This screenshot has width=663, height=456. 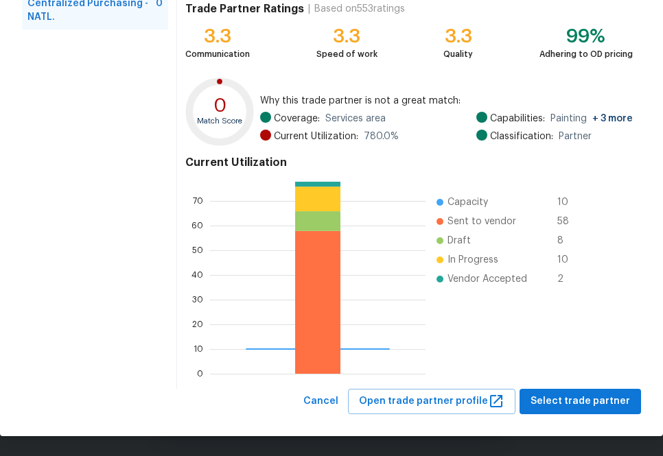 What do you see at coordinates (446, 101) in the screenshot?
I see `span: Why this trade partner is not a great match:` at bounding box center [446, 101].